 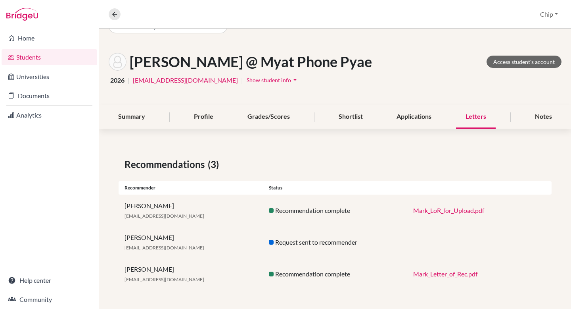 What do you see at coordinates (351, 117) in the screenshot?
I see `div: Shortlist` at bounding box center [351, 117].